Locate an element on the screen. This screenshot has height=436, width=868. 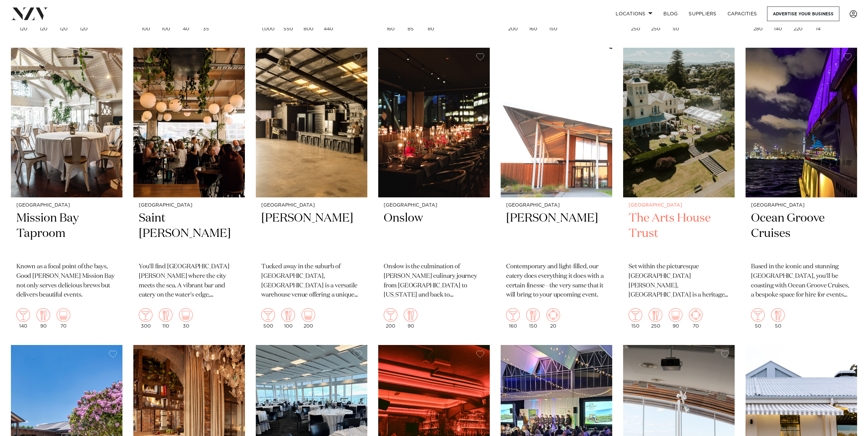
a: BLOG is located at coordinates (671, 14).